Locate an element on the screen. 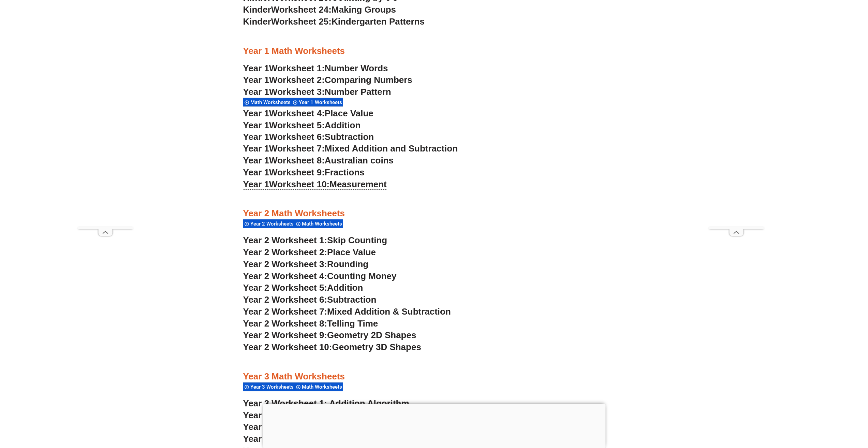 Image resolution: width=868 pixels, height=448 pixels. span: Worksheet 6: is located at coordinates (297, 136).